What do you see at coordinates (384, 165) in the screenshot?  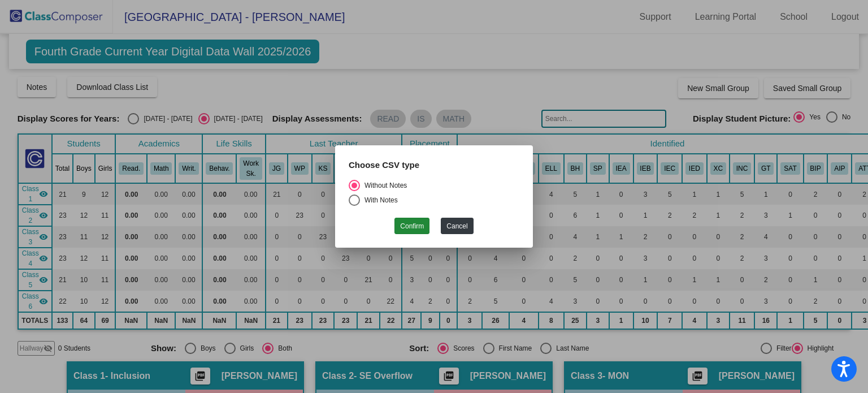 I see `label: Choose CSV type` at bounding box center [384, 165].